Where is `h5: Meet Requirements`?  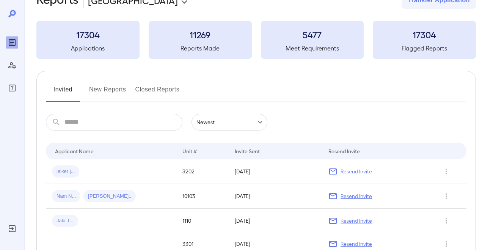
h5: Meet Requirements is located at coordinates (313, 48).